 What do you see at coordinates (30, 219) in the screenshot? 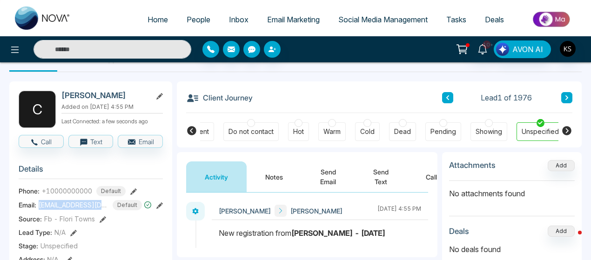
I see `span: Source:` at bounding box center [30, 219].